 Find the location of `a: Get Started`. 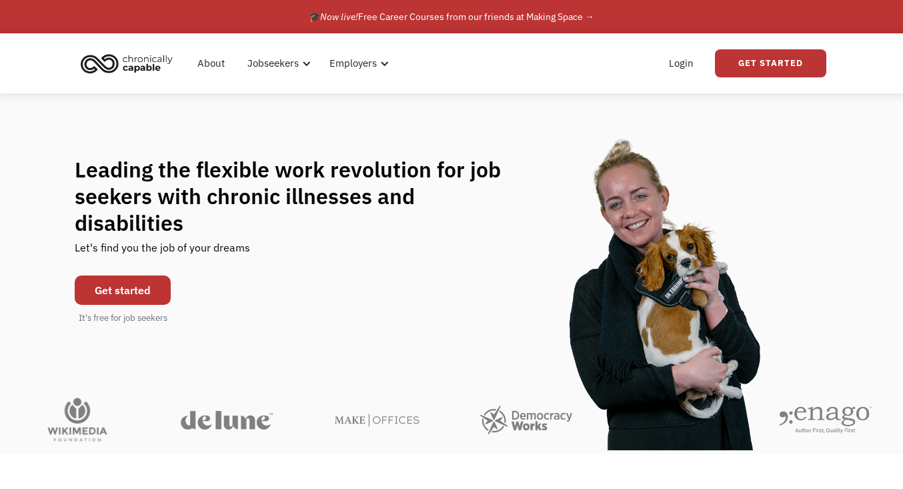

a: Get Started is located at coordinates (770, 63).